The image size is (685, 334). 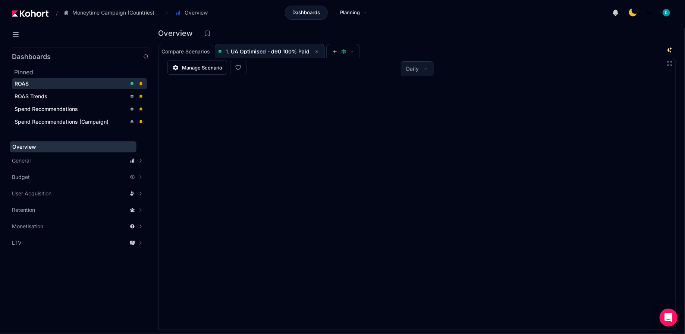 I want to click on span: ROAS, so click(x=22, y=83).